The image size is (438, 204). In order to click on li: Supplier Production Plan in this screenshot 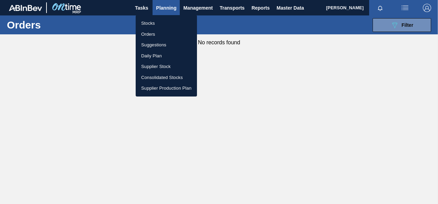, I will do `click(166, 88)`.